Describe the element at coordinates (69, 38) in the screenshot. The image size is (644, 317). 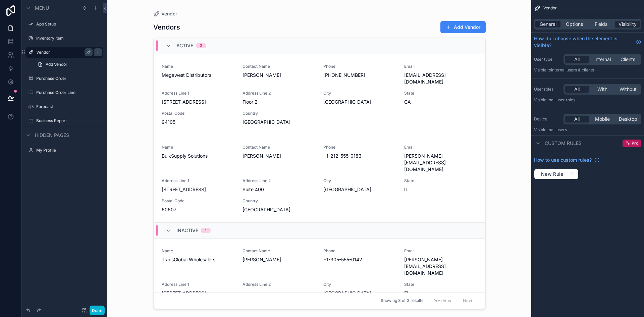
I see `label: Inventory Item` at that location.